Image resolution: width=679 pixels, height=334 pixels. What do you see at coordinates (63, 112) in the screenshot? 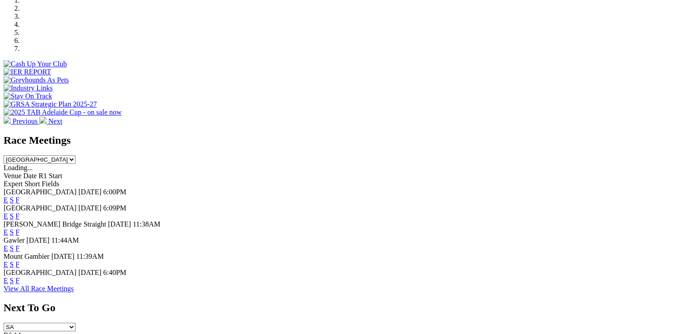
I see `img: 2025 TAB Adelaide Cup - on sale now` at bounding box center [63, 112].